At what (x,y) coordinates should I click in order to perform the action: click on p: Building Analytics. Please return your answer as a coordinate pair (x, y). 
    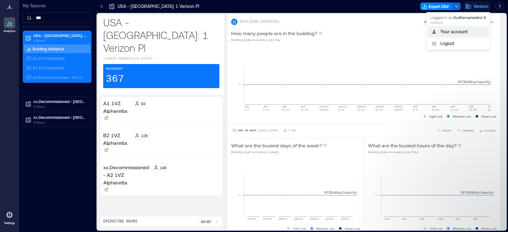
    Looking at the image, I should click on (48, 49).